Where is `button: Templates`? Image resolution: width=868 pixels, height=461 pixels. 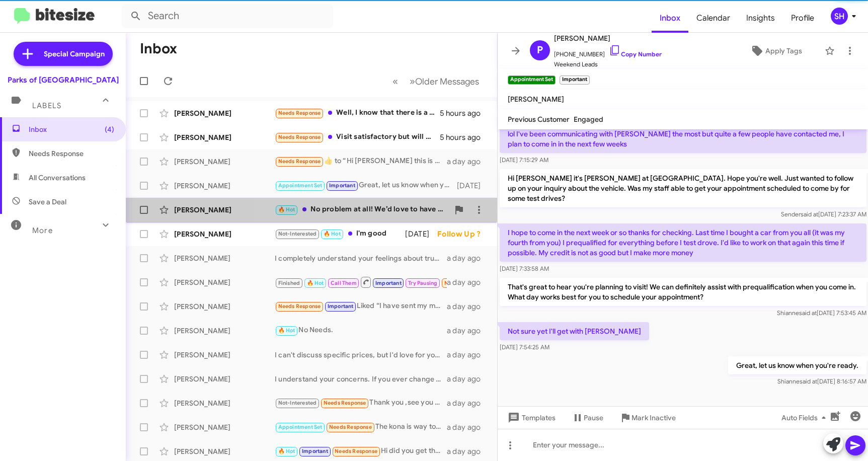 button: Templates is located at coordinates (530, 418).